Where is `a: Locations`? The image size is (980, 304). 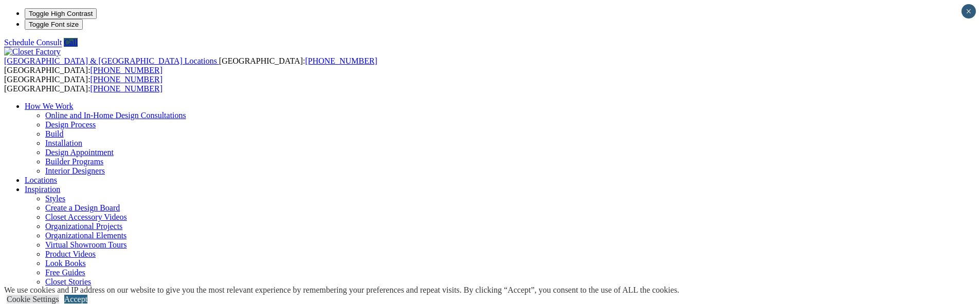
a: Locations is located at coordinates (41, 179).